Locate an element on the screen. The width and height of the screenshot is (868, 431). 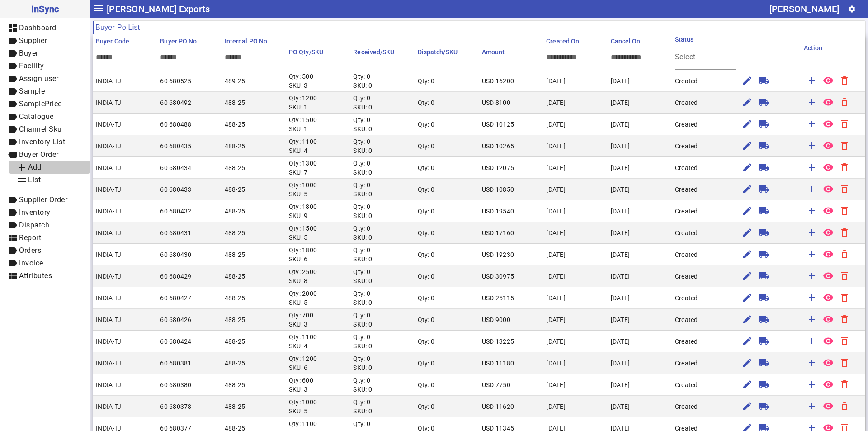
div: 60 680431 is located at coordinates (176, 233).